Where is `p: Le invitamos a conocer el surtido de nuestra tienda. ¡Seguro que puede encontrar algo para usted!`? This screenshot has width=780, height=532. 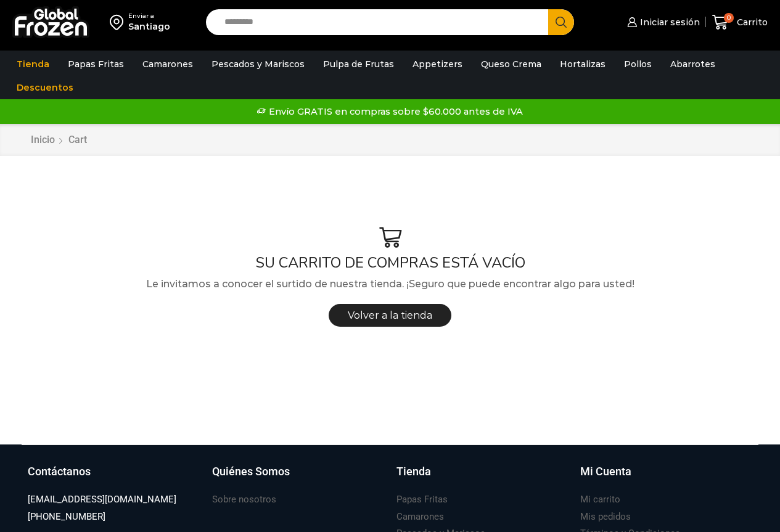 p: Le invitamos a conocer el surtido de nuestra tienda. ¡Seguro que puede encontrar algo para usted! is located at coordinates (390, 284).